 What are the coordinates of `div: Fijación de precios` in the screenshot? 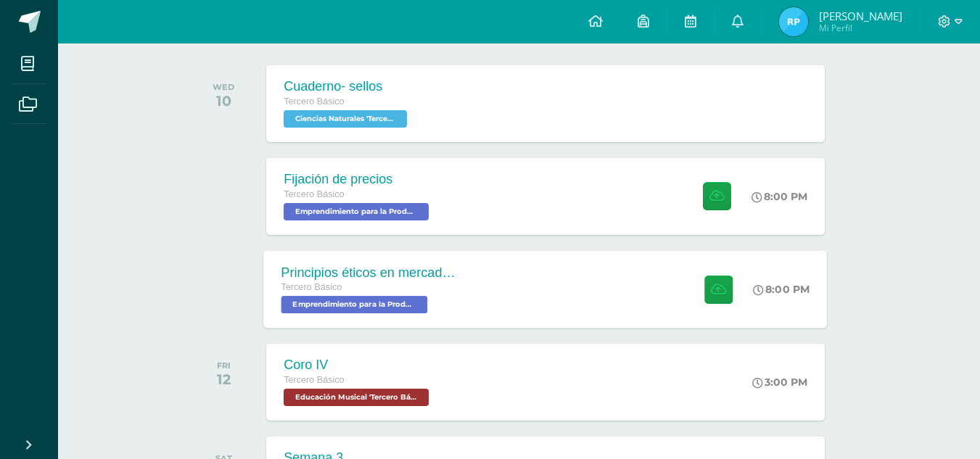 It's located at (358, 179).